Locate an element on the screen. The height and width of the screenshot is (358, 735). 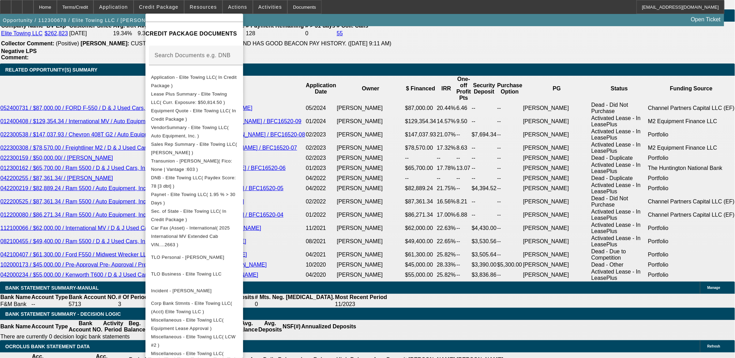
button: TLO Business - Elite Towing LLC is located at coordinates (194, 274).